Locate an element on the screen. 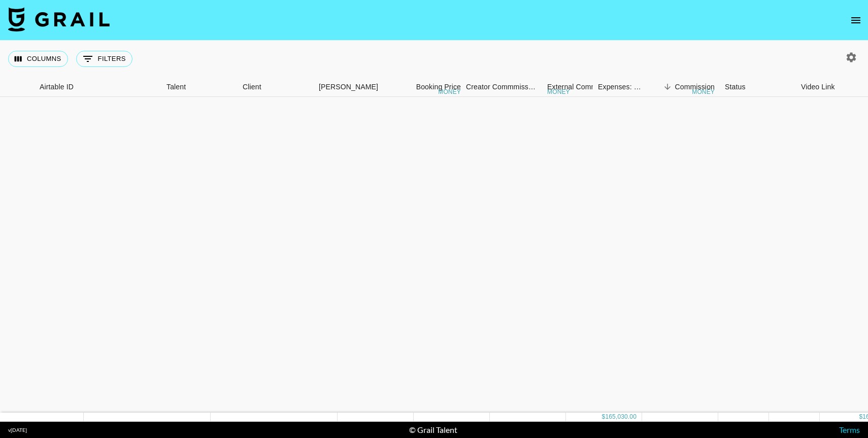 The width and height of the screenshot is (868, 438). button: Sort is located at coordinates (667, 87).